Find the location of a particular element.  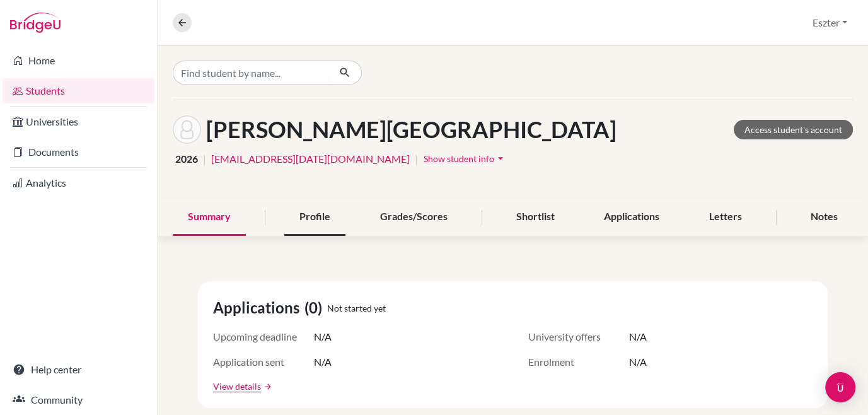

a: Universities is located at coordinates (78, 122).